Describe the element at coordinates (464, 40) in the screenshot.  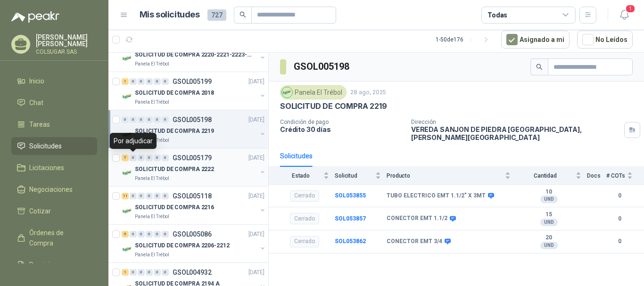
I see `div: 1 - 50 de 176` at that location.